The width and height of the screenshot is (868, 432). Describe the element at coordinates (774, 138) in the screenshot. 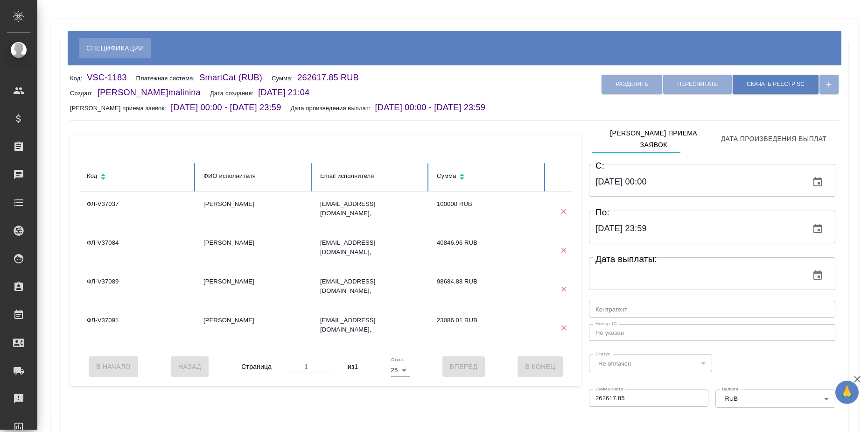

I see `span: Дата произведения выплат` at that location.